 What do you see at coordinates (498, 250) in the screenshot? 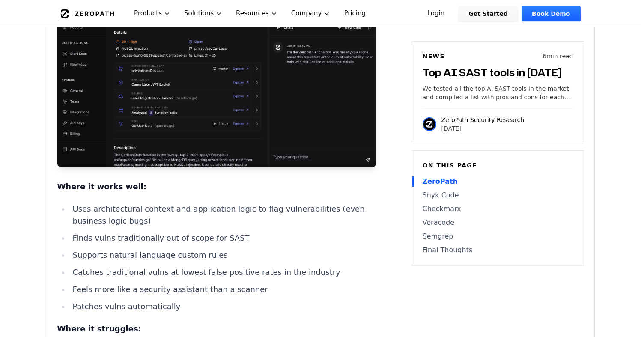
I see `a: Final Thoughts` at bounding box center [498, 250].